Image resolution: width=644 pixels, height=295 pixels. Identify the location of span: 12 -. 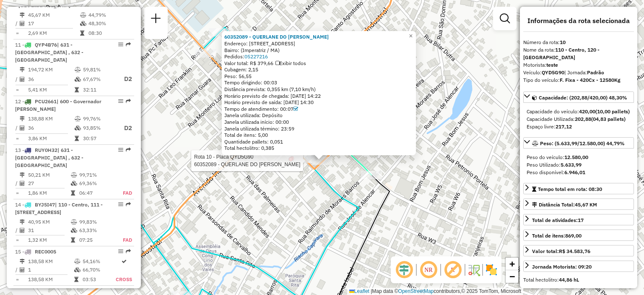
(58, 105).